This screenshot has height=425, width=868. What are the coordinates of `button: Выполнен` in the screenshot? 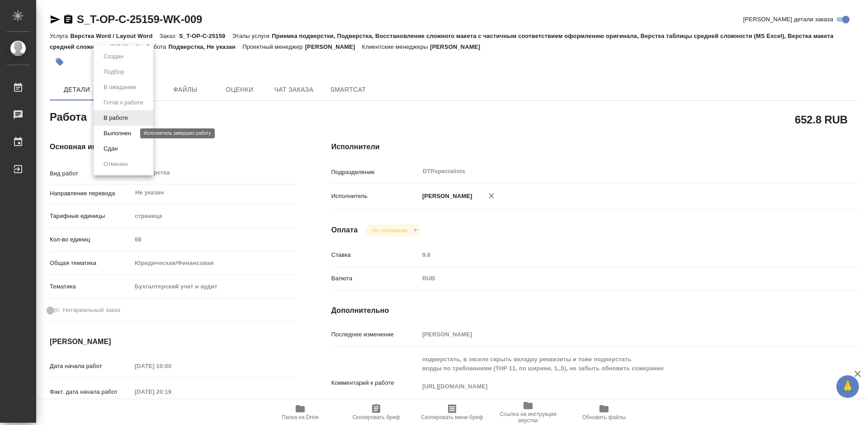 It's located at (117, 133).